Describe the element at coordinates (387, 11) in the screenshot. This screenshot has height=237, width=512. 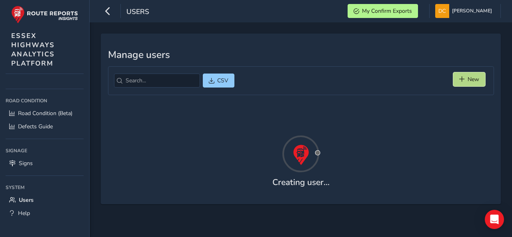
I see `span: My Confirm Exports` at that location.